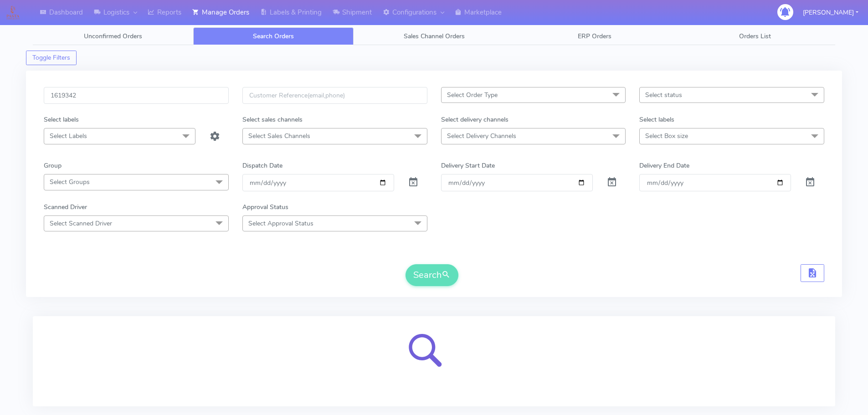 Image resolution: width=868 pixels, height=415 pixels. I want to click on span: Select Delivery Channels, so click(482, 136).